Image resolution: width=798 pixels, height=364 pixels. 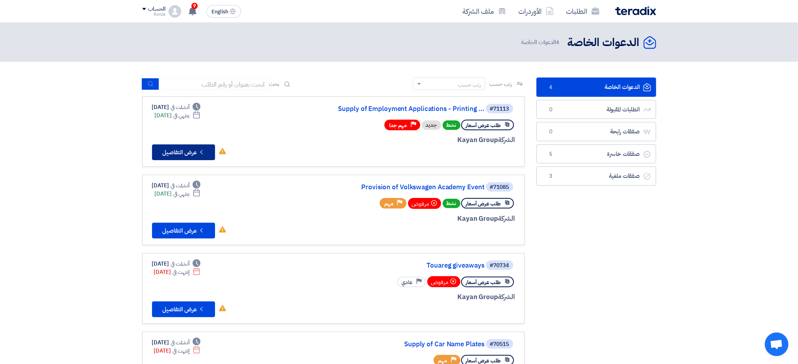 What do you see at coordinates (484, 11) in the screenshot?
I see `a: ملف الشركة` at bounding box center [484, 11].